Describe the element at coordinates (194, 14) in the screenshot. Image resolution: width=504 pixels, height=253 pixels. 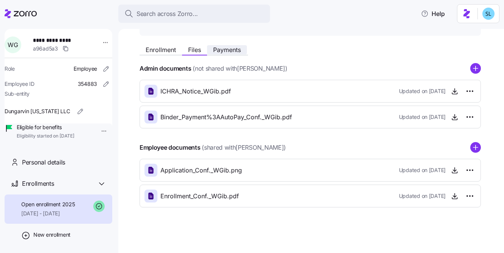
I see `button: Search across Zorro...` at that location.